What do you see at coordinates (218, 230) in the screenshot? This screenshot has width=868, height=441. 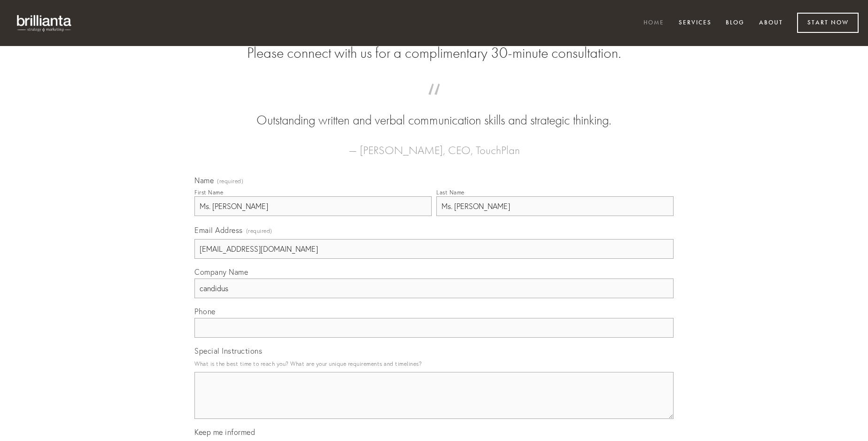 I see `span: Email Address` at bounding box center [218, 230].